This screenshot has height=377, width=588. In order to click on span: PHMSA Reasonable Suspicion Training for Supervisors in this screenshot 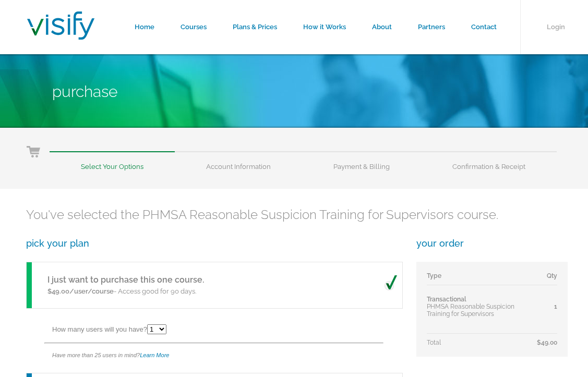, I will do `click(471, 310)`.